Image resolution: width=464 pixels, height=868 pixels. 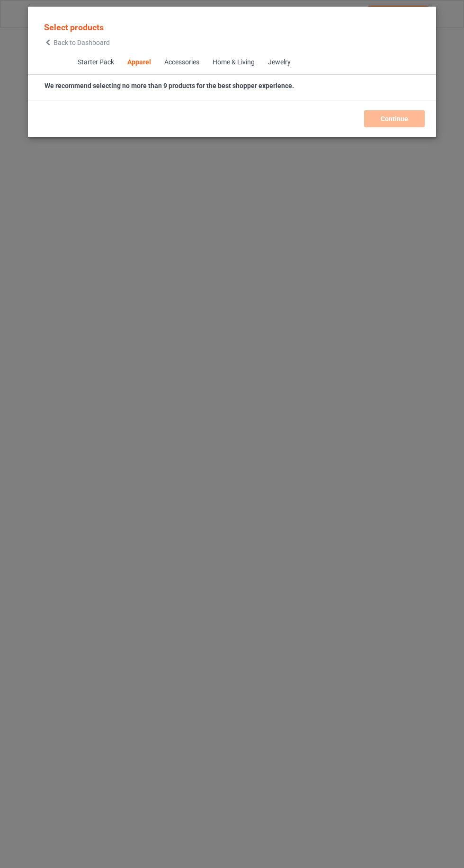 What do you see at coordinates (233, 63) in the screenshot?
I see `div: Home & Living` at bounding box center [233, 63].